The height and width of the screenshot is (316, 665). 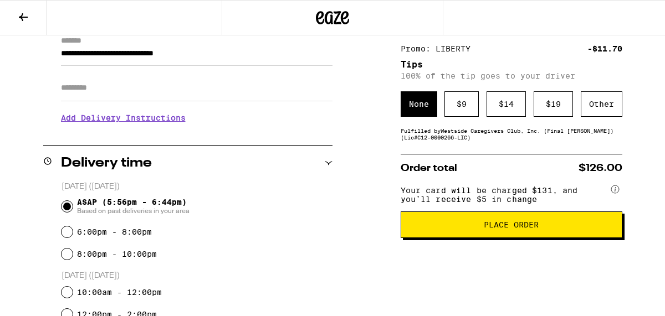 What do you see at coordinates (106, 163) in the screenshot?
I see `h2: Delivery time` at bounding box center [106, 163].